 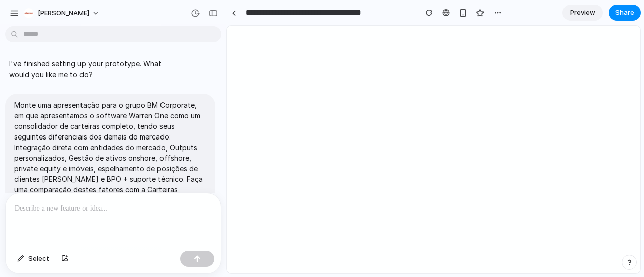 What do you see at coordinates (583, 13) in the screenshot?
I see `span: Preview` at bounding box center [583, 13].